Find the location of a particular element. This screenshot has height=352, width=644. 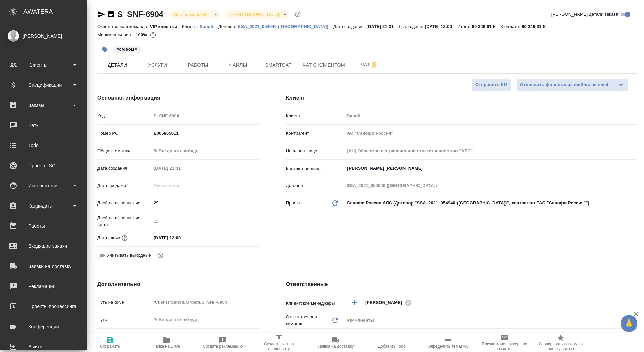

h4: Дополнительно is located at coordinates (178, 284).